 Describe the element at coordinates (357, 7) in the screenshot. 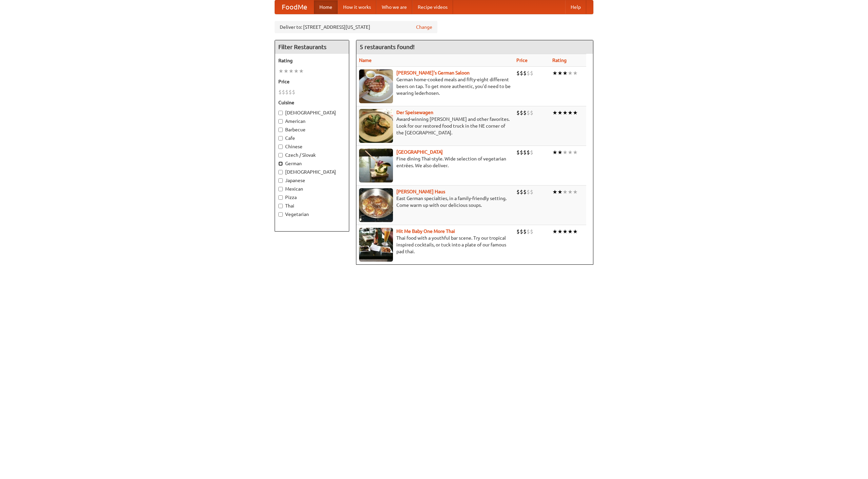

I see `a: How it works` at that location.